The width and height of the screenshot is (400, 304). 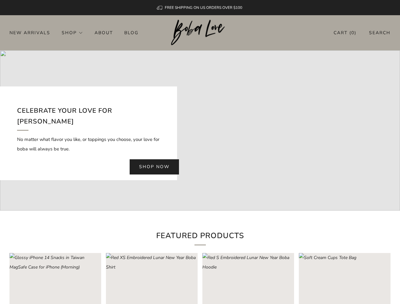 I want to click on summary: Shop, so click(x=72, y=33).